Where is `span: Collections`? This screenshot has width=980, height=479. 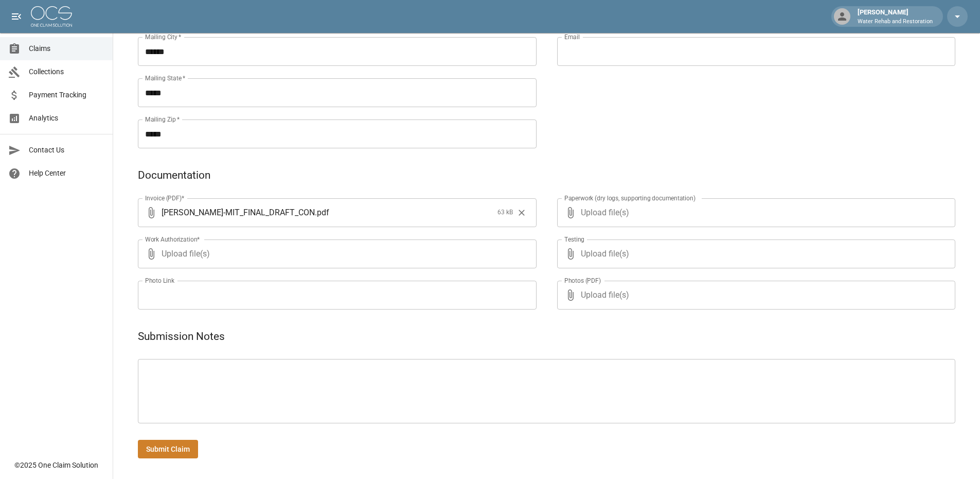 span: Collections is located at coordinates (66, 72).